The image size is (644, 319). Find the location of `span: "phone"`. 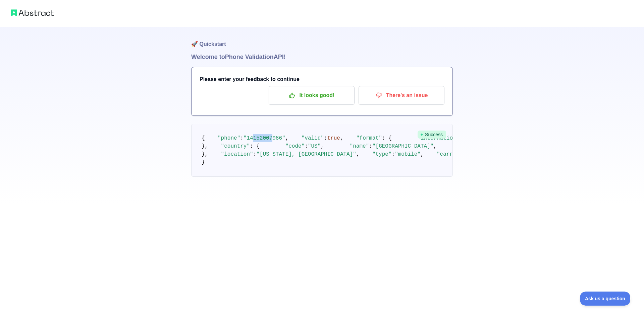

span: "phone" is located at coordinates (229, 138).